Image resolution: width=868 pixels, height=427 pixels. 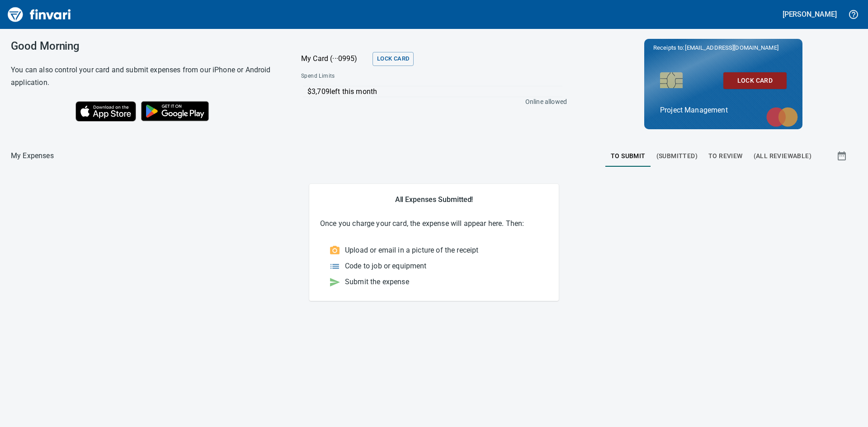 What do you see at coordinates (723, 110) in the screenshot?
I see `p: Project Management` at bounding box center [723, 110].